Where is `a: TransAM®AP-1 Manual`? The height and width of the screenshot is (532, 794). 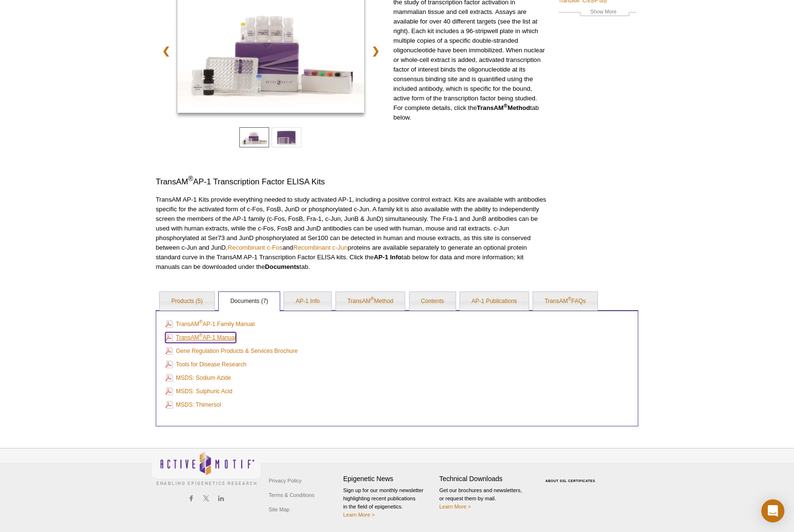 a: TransAM®AP-1 Manual is located at coordinates (200, 337).